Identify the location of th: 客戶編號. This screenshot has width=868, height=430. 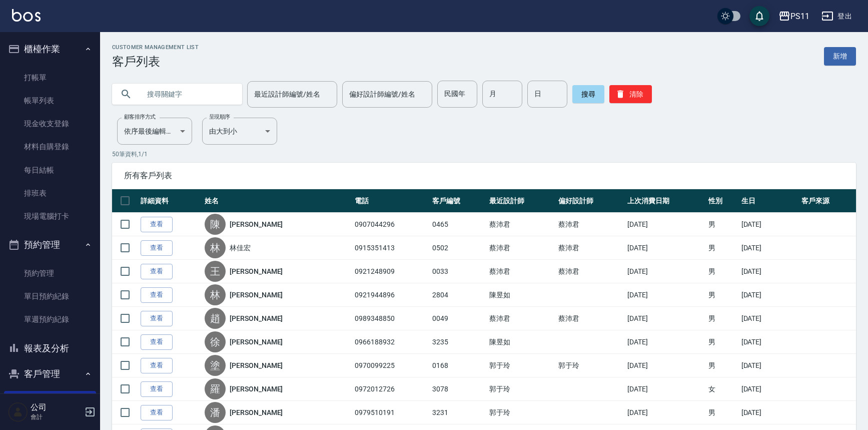
(458, 201).